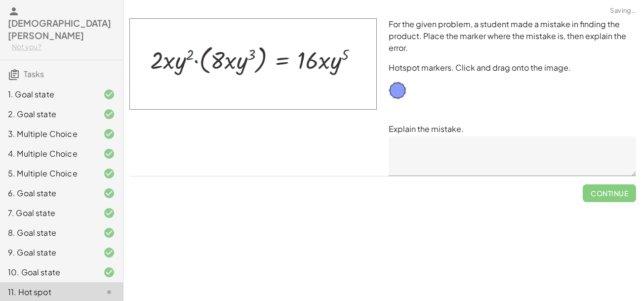 This screenshot has height=301, width=642. Describe the element at coordinates (109, 292) in the screenshot. I see `i: Task not started.` at that location.